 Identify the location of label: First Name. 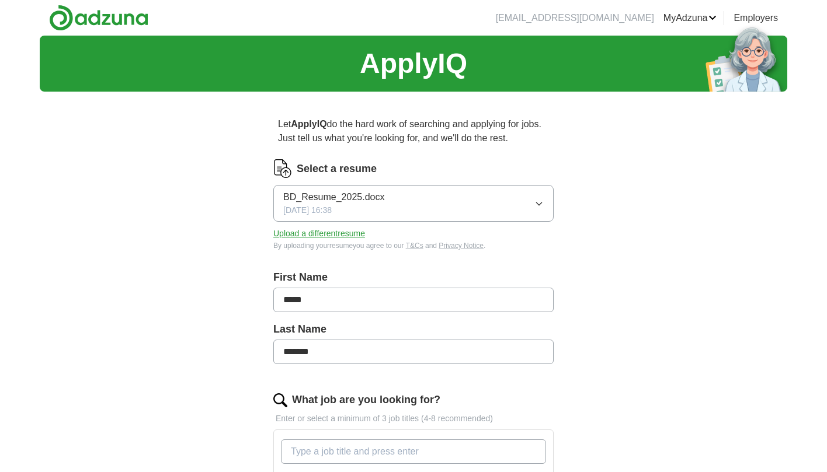
(413, 277).